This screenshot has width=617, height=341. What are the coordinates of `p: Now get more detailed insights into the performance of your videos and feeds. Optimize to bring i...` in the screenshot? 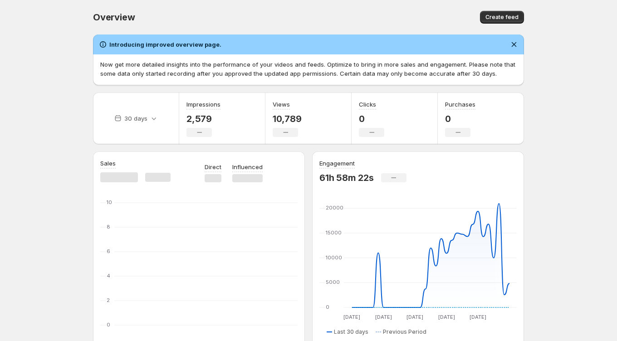 It's located at (308, 69).